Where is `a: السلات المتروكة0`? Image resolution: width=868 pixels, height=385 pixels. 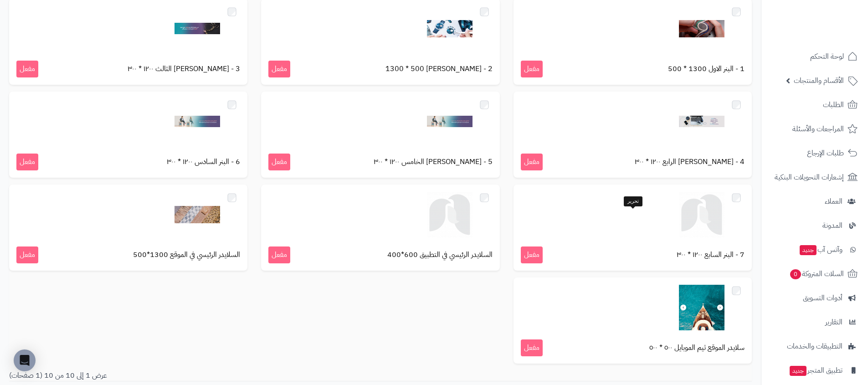
a: السلات المتروكة0 is located at coordinates (815, 274).